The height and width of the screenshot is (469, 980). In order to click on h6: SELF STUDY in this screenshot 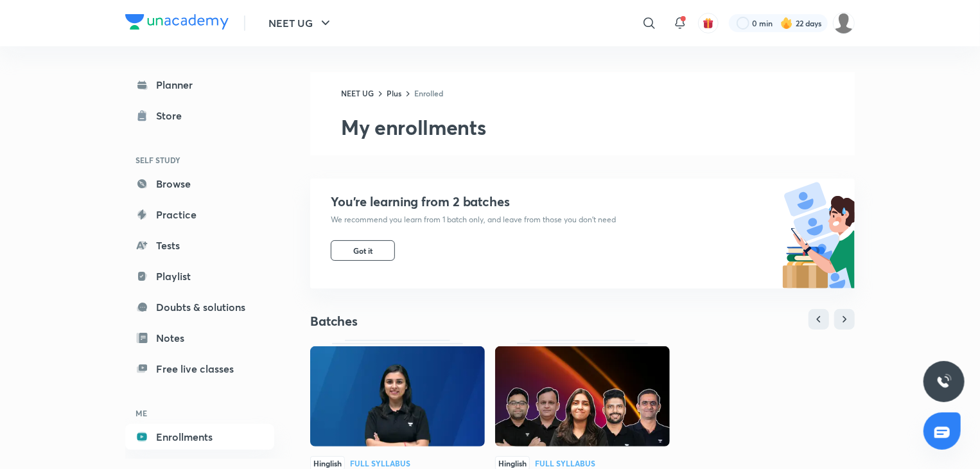, I will do `click(200, 160)`.